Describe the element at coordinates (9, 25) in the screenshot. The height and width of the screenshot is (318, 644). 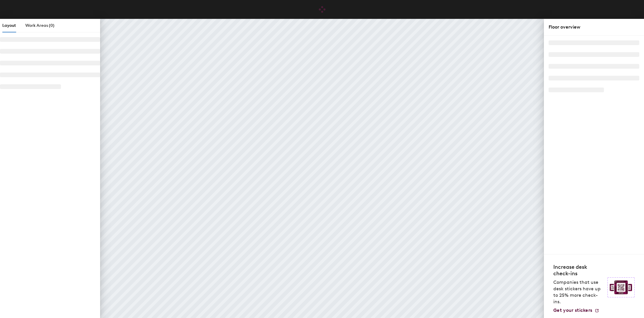
I see `span: Layout` at that location.